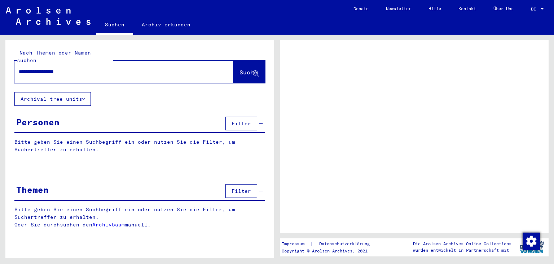  I want to click on img: yv_logo.png, so click(531, 247).